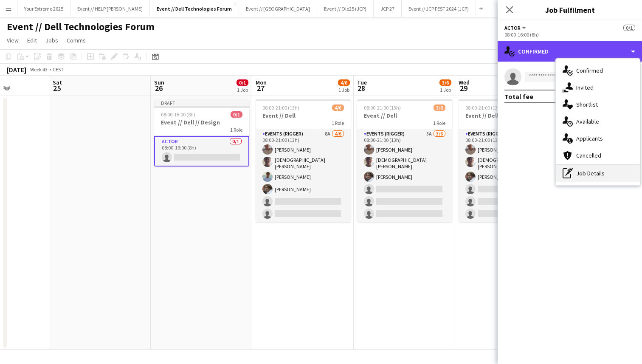 Image resolution: width=642 pixels, height=364 pixels. Describe the element at coordinates (589, 138) in the screenshot. I see `span: Applicants` at that location.